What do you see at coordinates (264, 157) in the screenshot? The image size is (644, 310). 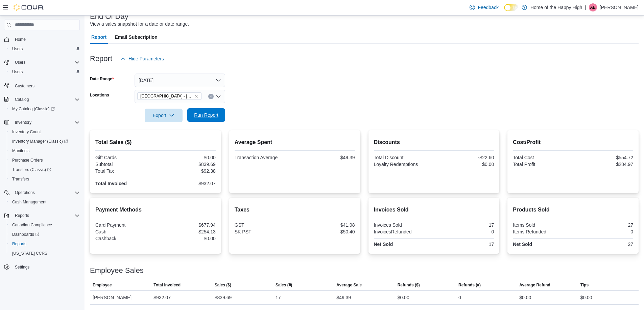 I see `div: Transaction Average` at bounding box center [264, 157].